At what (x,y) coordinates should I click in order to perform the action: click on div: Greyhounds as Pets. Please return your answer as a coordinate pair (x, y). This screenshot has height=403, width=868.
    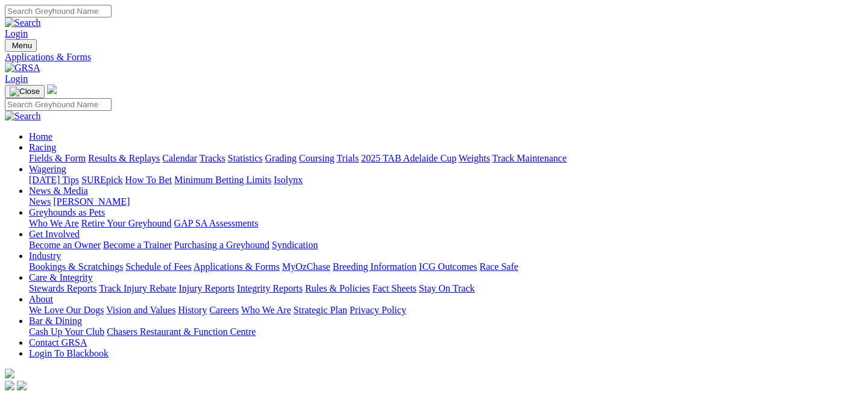
    Looking at the image, I should click on (446, 224).